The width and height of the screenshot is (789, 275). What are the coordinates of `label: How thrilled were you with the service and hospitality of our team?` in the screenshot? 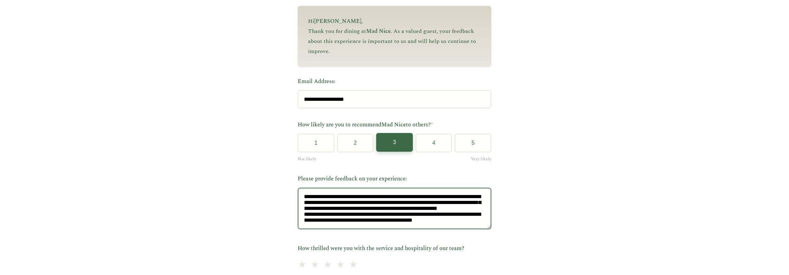 It's located at (395, 248).